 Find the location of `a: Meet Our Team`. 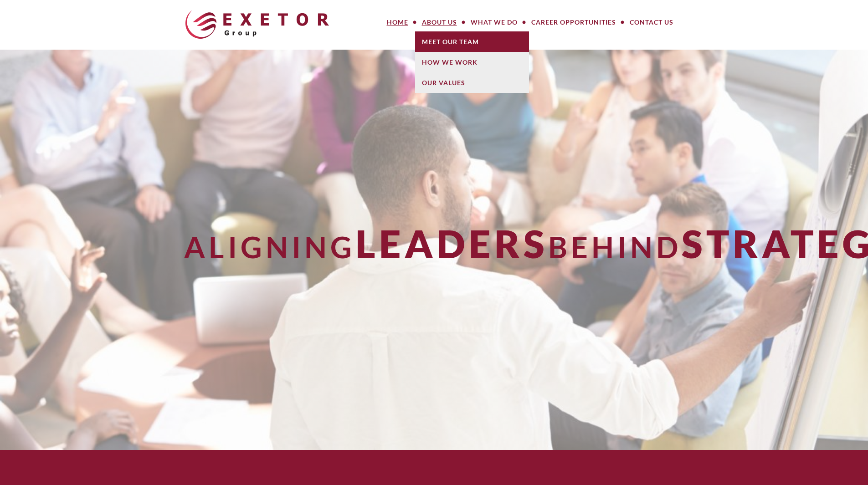

a: Meet Our Team is located at coordinates (472, 42).